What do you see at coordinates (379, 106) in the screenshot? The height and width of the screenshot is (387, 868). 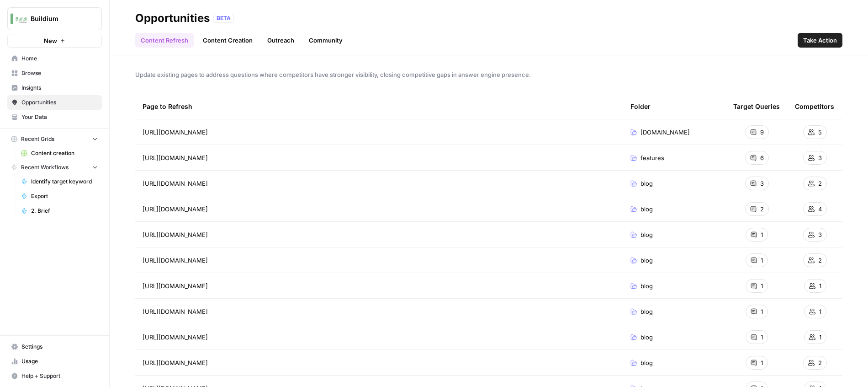 I see `div: Page to Refresh` at bounding box center [379, 106].